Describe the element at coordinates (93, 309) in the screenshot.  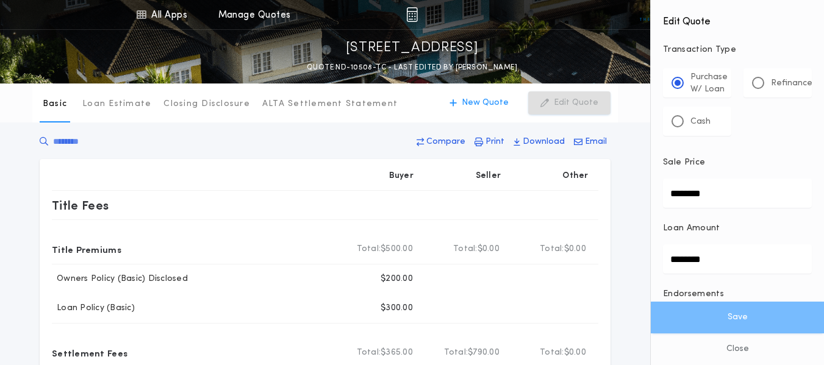
I see `p: Loan Policy (Basic)` at that location.